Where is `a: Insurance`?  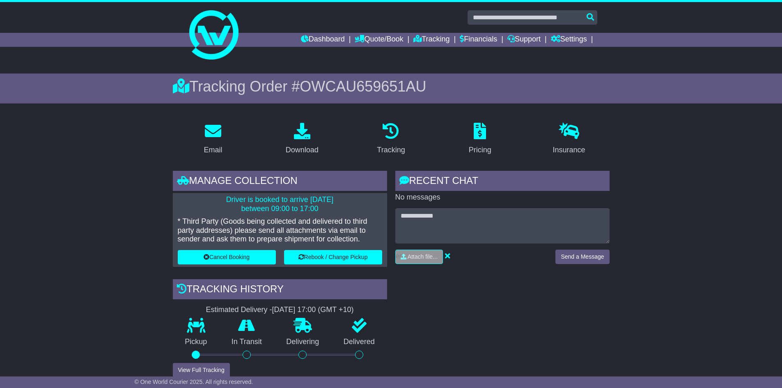 a: Insurance is located at coordinates (569, 139).